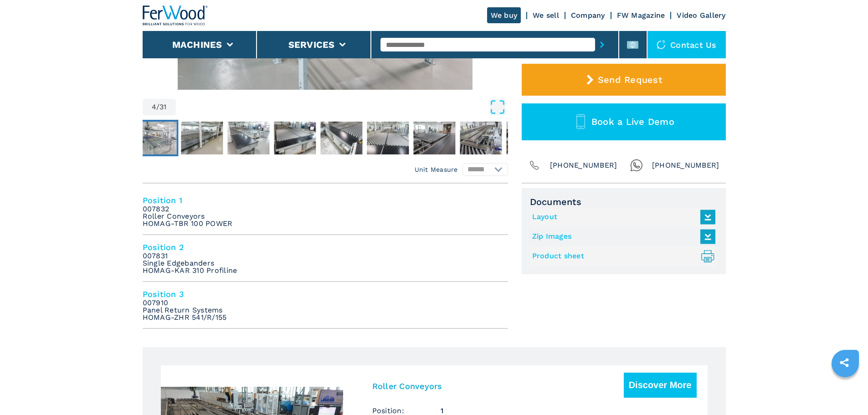  I want to click on img: 9c3fd07e0f6bee30647ddb7ff2a8397c, so click(434, 138).